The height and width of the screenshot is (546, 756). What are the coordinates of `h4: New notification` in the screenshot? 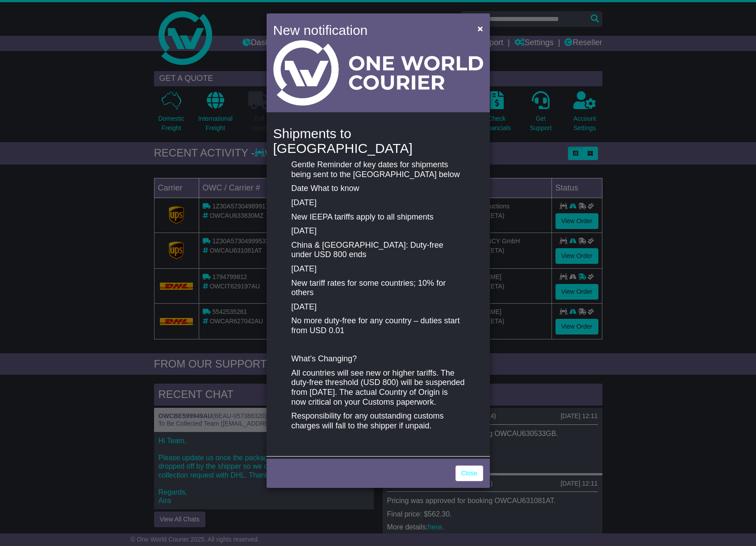 It's located at (369, 30).